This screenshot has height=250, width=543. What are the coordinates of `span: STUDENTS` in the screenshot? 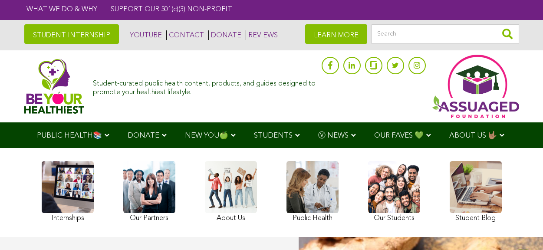 It's located at (273, 135).